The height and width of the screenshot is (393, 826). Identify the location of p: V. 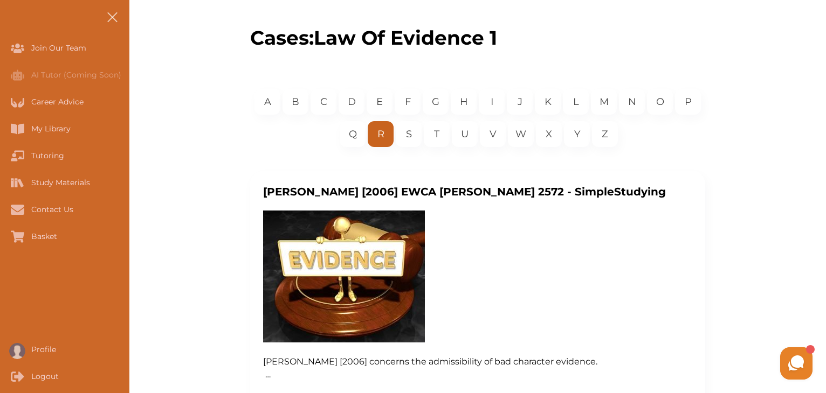
(493, 134).